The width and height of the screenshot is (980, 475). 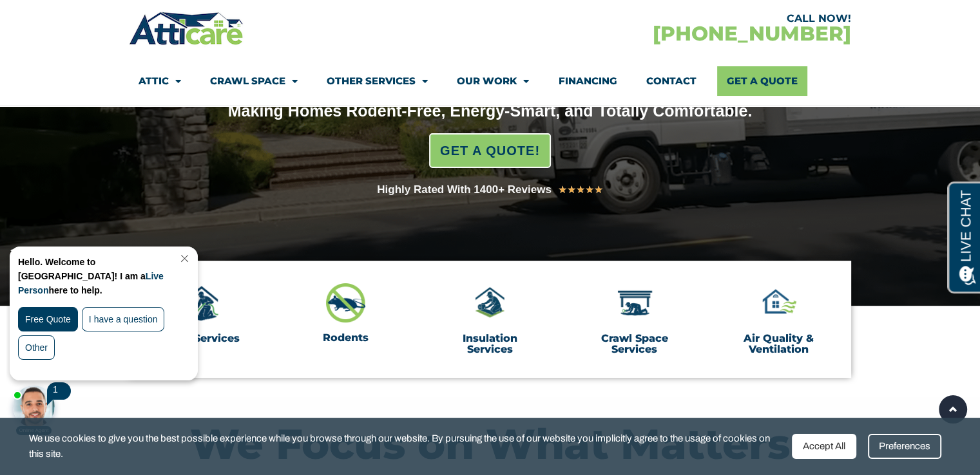 I want to click on div: Other, so click(x=30, y=104).